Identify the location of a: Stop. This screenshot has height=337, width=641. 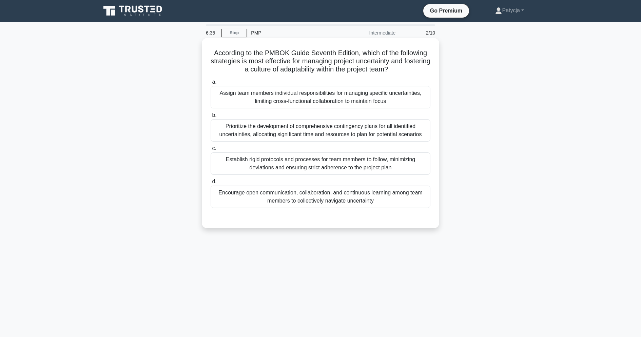
(234, 33).